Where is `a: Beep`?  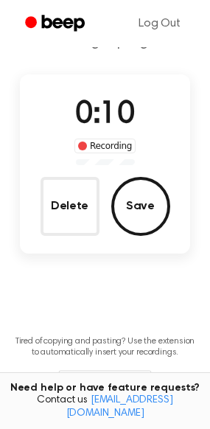 a: Beep is located at coordinates (56, 24).